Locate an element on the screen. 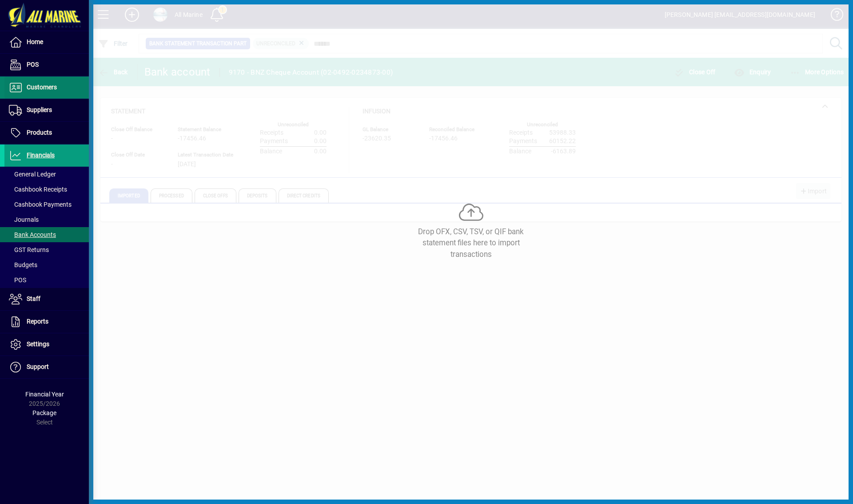 This screenshot has width=853, height=504. a: Cashbook Receipts is located at coordinates (46, 189).